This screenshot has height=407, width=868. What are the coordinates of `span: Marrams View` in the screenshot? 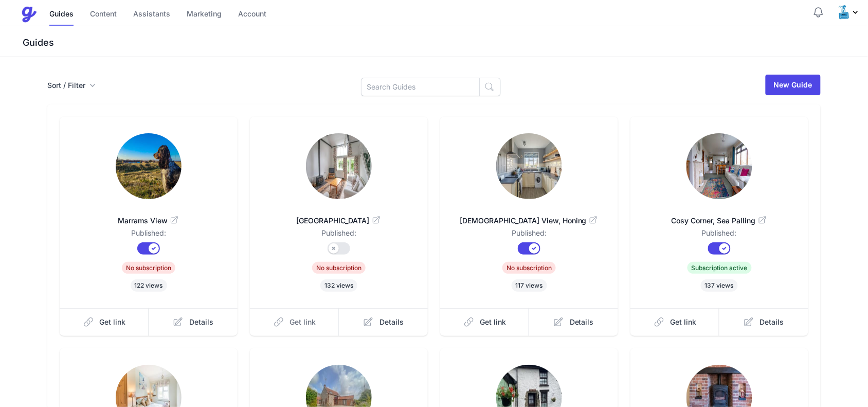 It's located at (148, 221).